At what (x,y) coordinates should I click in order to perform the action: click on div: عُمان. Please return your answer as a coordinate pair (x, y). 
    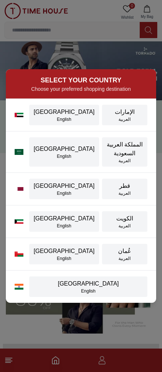
    Looking at the image, I should click on (125, 251).